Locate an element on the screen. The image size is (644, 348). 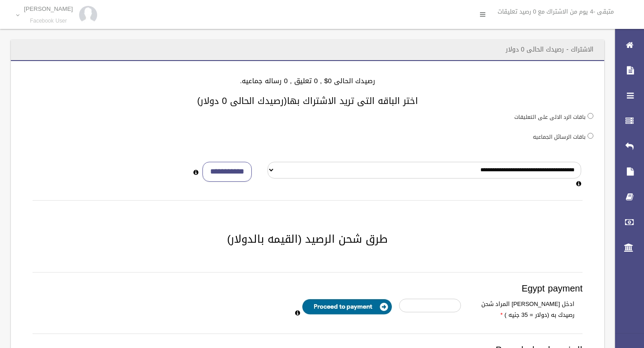
header: الاشتراك - رصيدك الحالى 0 دولار is located at coordinates (550, 50).